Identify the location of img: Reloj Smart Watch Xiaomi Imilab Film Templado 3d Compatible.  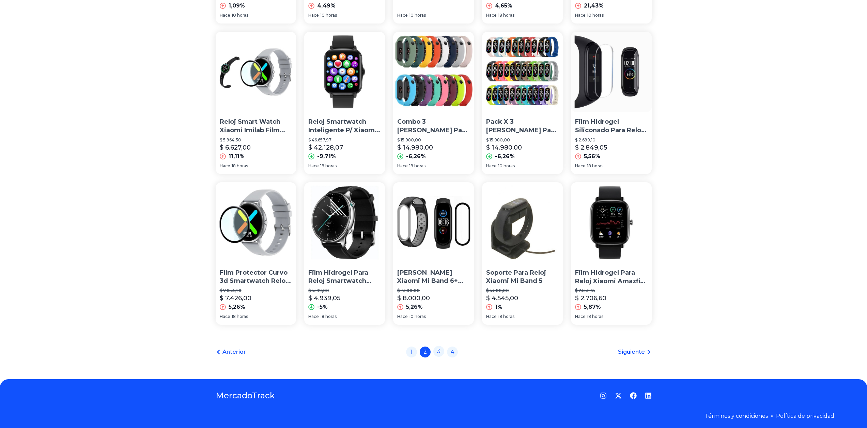
(256, 72).